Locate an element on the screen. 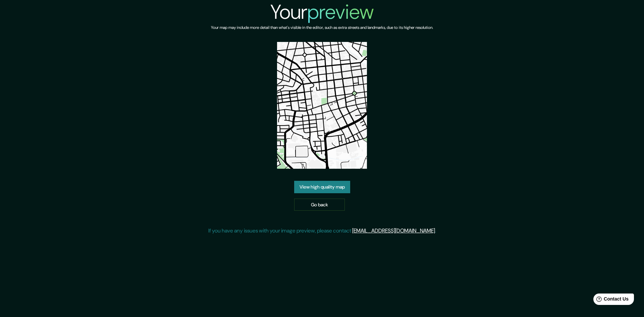 This screenshot has width=644, height=317. a: Go back is located at coordinates (319, 205).